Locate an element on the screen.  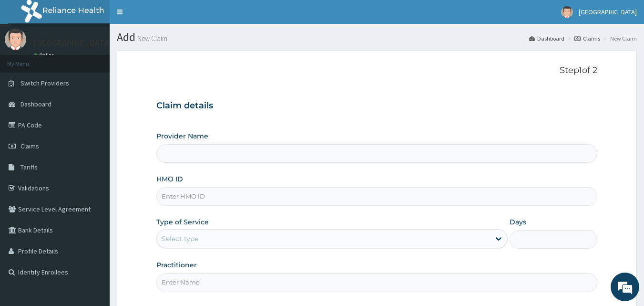
h1: Add is located at coordinates (376, 37).